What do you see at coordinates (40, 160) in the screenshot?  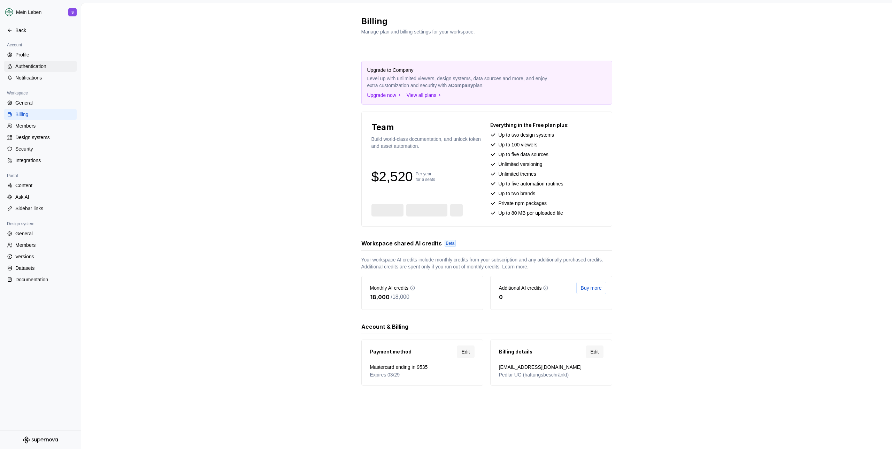 I see `a: Integrations` at bounding box center [40, 160].